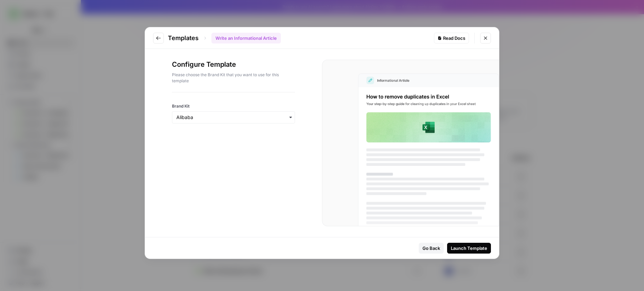 The width and height of the screenshot is (644, 291). I want to click on div: Launch Template, so click(469, 248).